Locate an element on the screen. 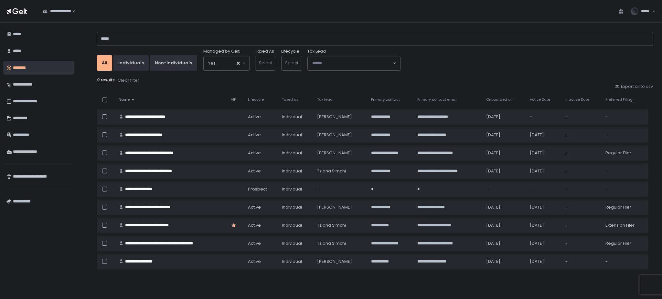 The width and height of the screenshot is (662, 299). button: Export all to csv is located at coordinates (633, 87).